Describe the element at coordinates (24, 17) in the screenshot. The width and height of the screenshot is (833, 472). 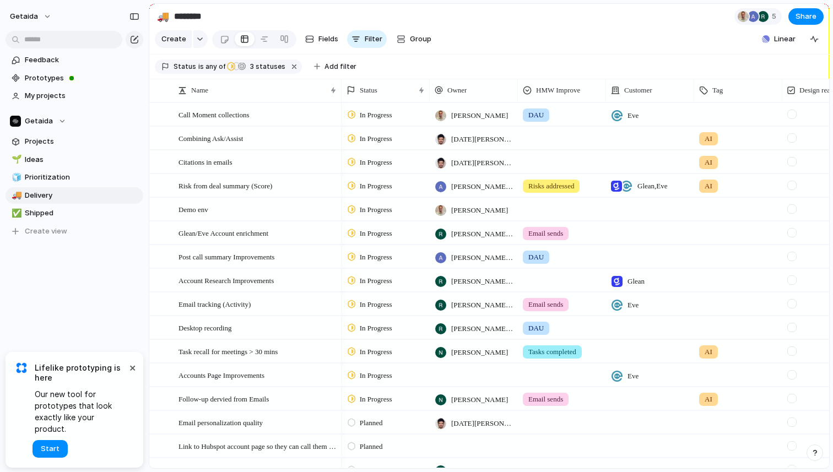
I see `span: getaida` at that location.